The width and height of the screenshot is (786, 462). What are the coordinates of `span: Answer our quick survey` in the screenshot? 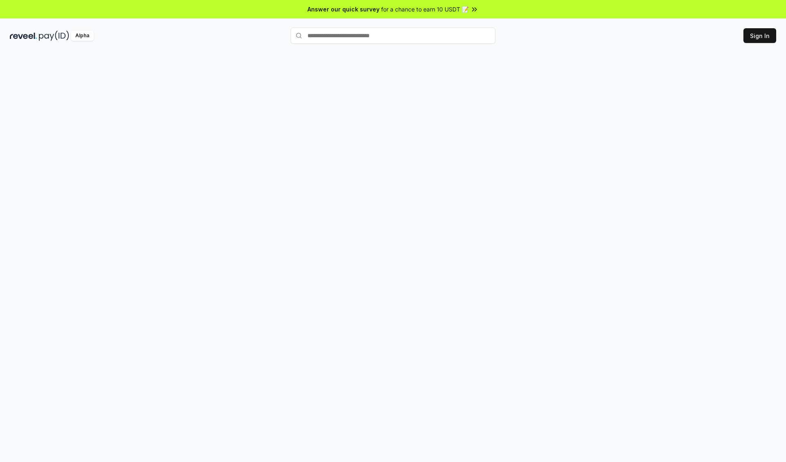 It's located at (343, 9).